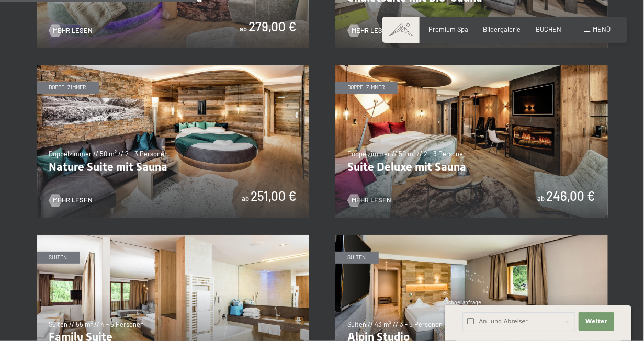  Describe the element at coordinates (449, 29) in the screenshot. I see `a: Premium Spa` at that location.